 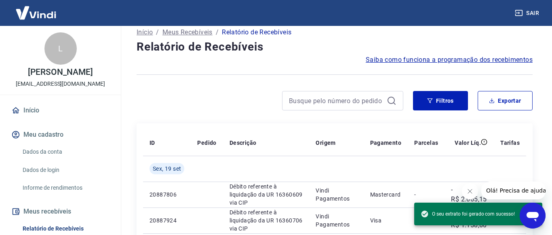 What do you see at coordinates (469, 194) in the screenshot?
I see `p: -R$ 2.065,15` at bounding box center [469, 194].